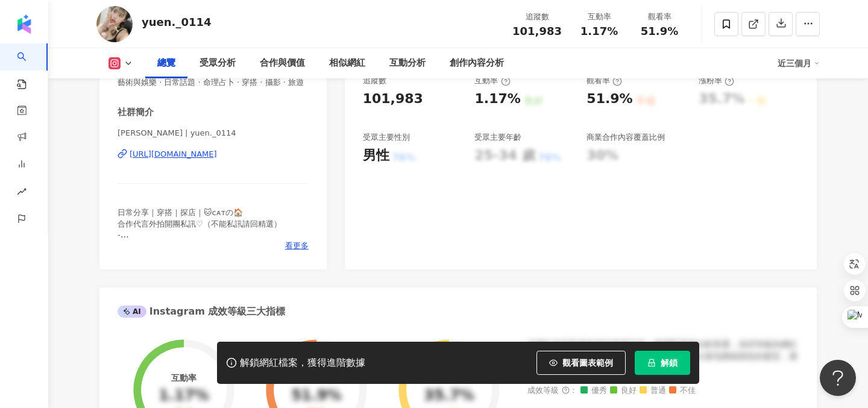 The height and width of the screenshot is (408, 868). What do you see at coordinates (662, 363) in the screenshot?
I see `button: 解鎖` at bounding box center [662, 363].